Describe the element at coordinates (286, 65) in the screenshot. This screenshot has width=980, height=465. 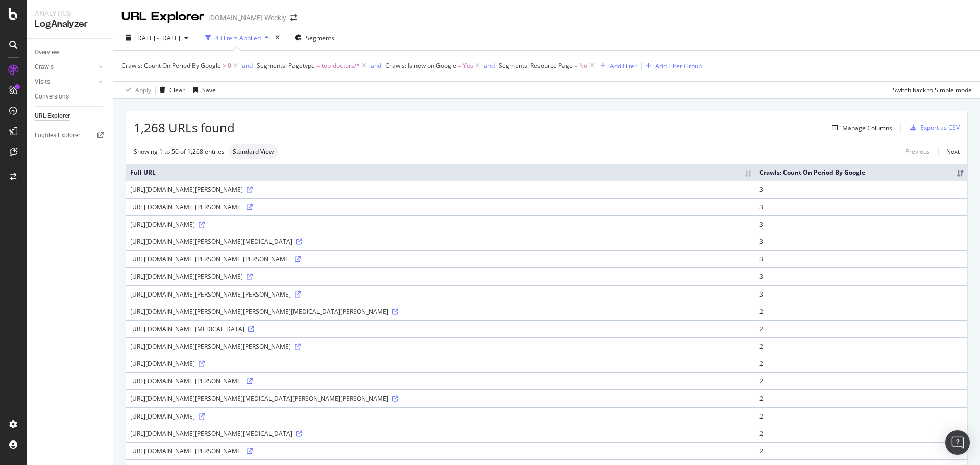
I see `span: Segments: Pagetype` at that location.